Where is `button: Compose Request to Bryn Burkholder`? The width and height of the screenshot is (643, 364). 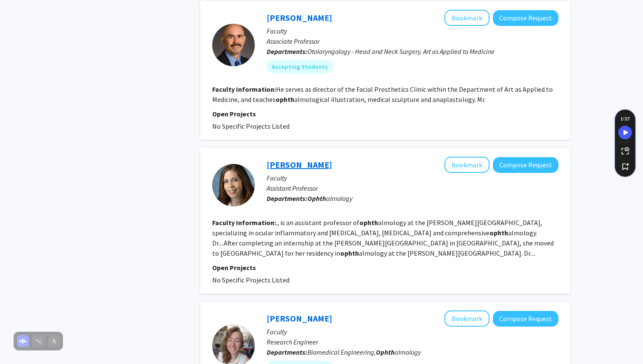 button: Compose Request to Bryn Burkholder is located at coordinates (525, 165).